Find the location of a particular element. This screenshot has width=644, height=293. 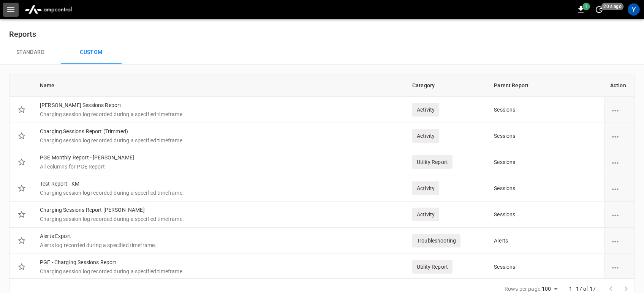

h6: Reports is located at coordinates (322, 34).